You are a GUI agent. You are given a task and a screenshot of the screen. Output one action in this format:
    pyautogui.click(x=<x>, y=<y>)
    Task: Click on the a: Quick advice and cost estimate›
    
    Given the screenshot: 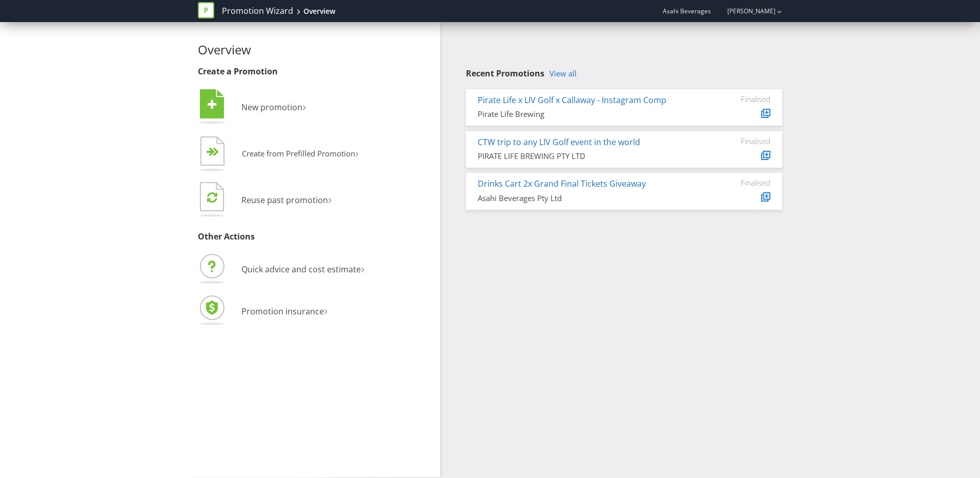 What is the action you would take?
    pyautogui.click(x=281, y=269)
    